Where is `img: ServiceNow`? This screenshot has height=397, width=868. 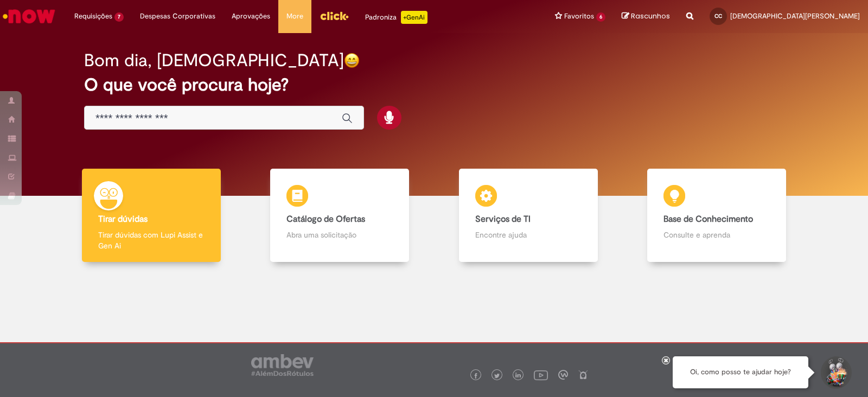
img: ServiceNow is located at coordinates (29, 16).